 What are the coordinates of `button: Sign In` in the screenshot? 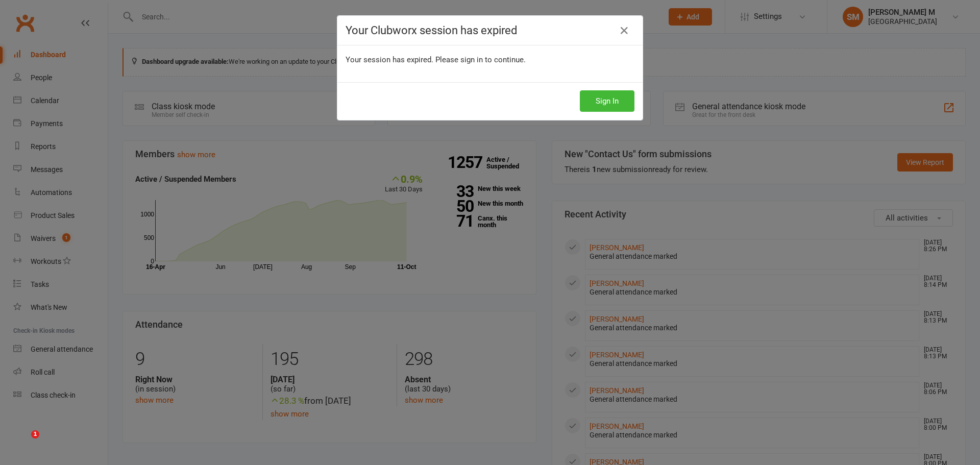 It's located at (606, 101).